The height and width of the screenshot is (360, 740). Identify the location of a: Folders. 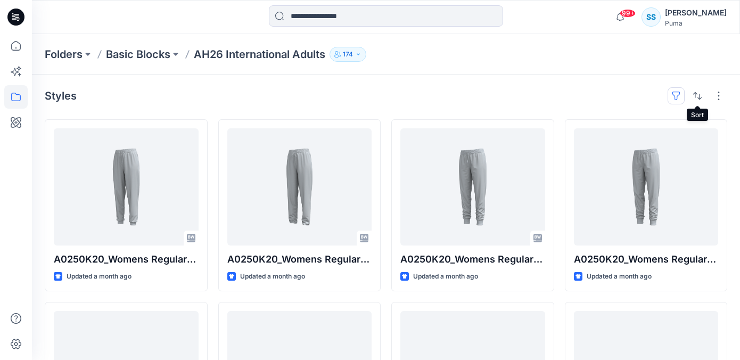
(63, 54).